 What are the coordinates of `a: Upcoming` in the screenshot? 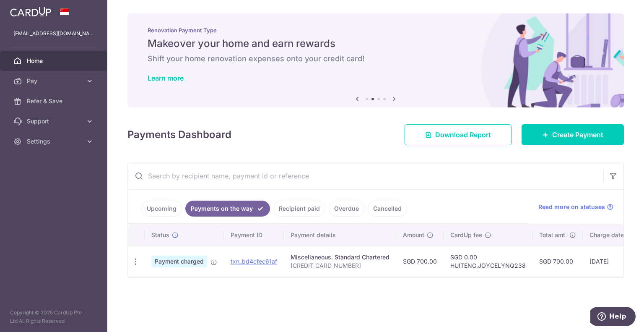 It's located at (162, 209).